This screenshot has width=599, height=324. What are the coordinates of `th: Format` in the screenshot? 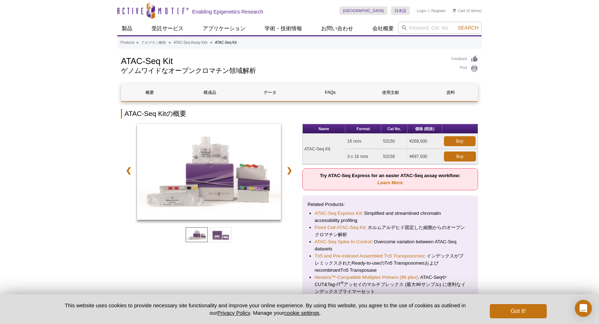 It's located at (363, 129).